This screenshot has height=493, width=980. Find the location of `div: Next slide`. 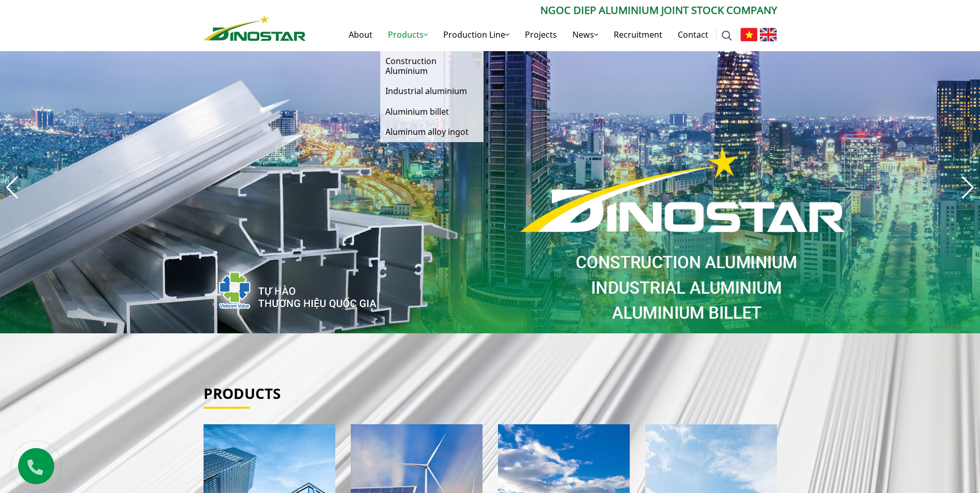

div: Next slide is located at coordinates (968, 188).